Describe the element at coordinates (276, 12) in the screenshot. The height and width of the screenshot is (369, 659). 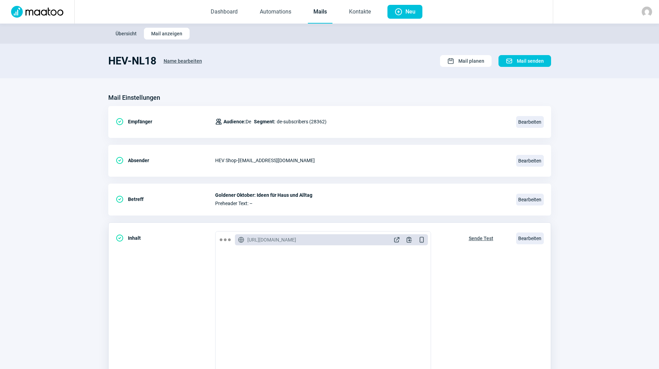
I see `a: Automations` at that location.